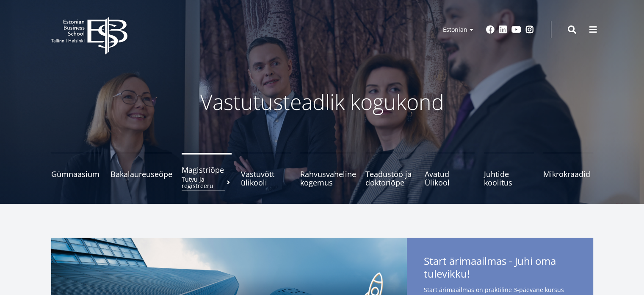 This screenshot has height=295, width=644. What do you see at coordinates (516, 30) in the screenshot?
I see `a: Youtube` at bounding box center [516, 30].